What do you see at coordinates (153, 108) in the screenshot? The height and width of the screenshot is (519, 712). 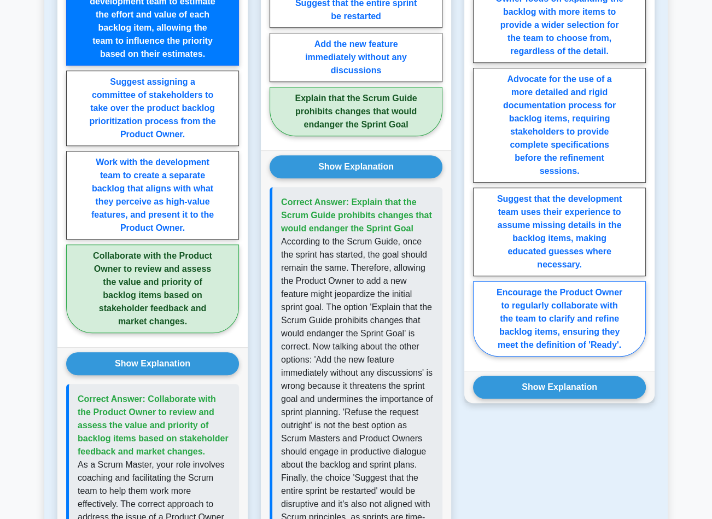 I see `label: Suggest assigning a committee of stakeholders to take over the product backlog prioritization pro...` at bounding box center [153, 108].